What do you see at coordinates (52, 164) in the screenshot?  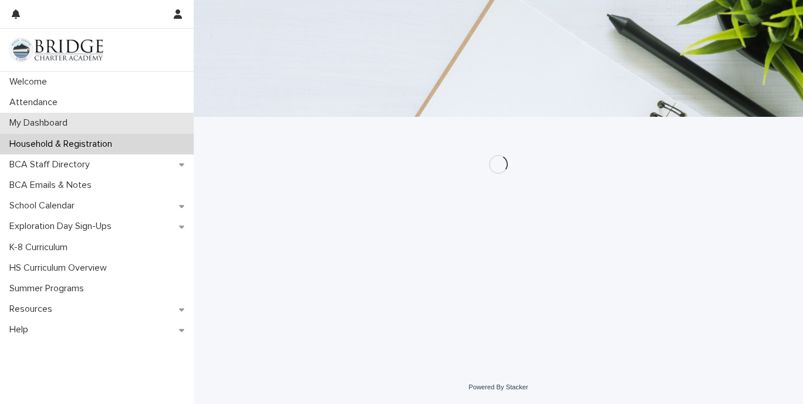 I see `p: BCA Staff Directory` at bounding box center [52, 164].